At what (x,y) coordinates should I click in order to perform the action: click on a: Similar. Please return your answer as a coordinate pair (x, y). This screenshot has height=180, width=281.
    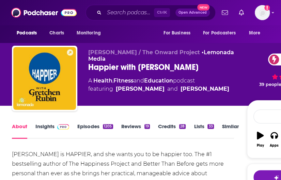
    Looking at the image, I should click on (230, 131).